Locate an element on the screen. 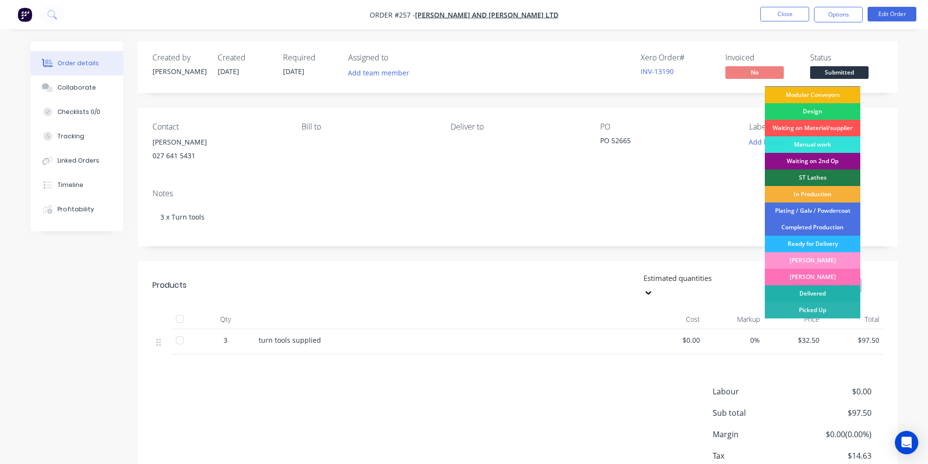 This screenshot has height=464, width=928. div: Invoiced is located at coordinates (762, 57).